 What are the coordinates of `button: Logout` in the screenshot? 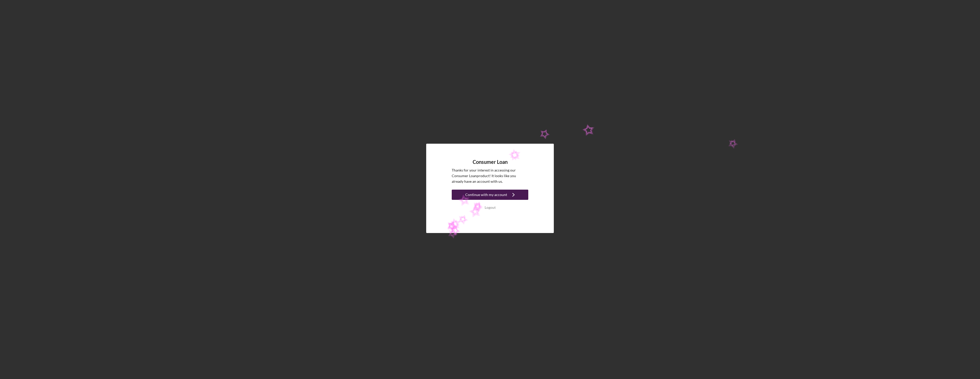 It's located at (490, 208).